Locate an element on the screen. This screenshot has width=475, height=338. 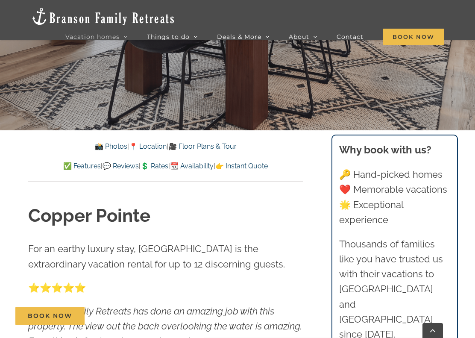
a: 📆 Availability is located at coordinates (192, 166).